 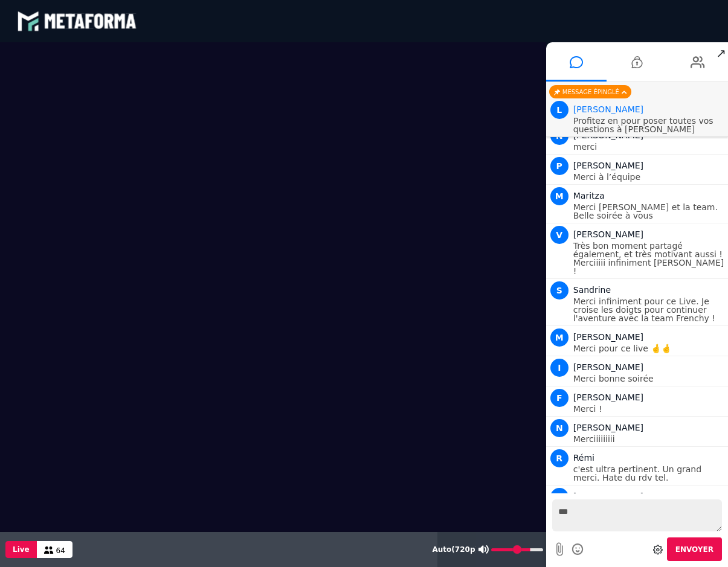 I want to click on p: Merci à l’équipe, so click(x=649, y=176).